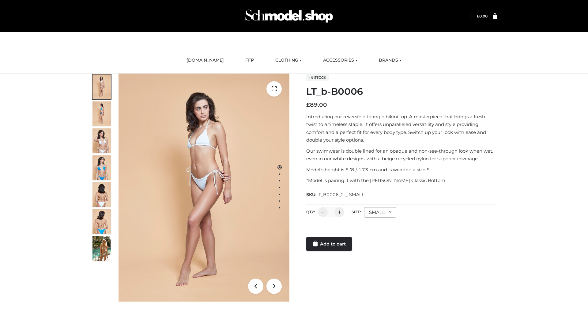 This screenshot has width=588, height=331. I want to click on div: SMALL, so click(380, 212).